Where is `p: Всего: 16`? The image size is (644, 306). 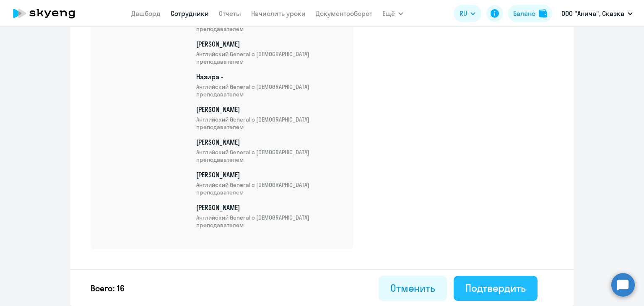
p: Всего: 16 is located at coordinates (108, 288).